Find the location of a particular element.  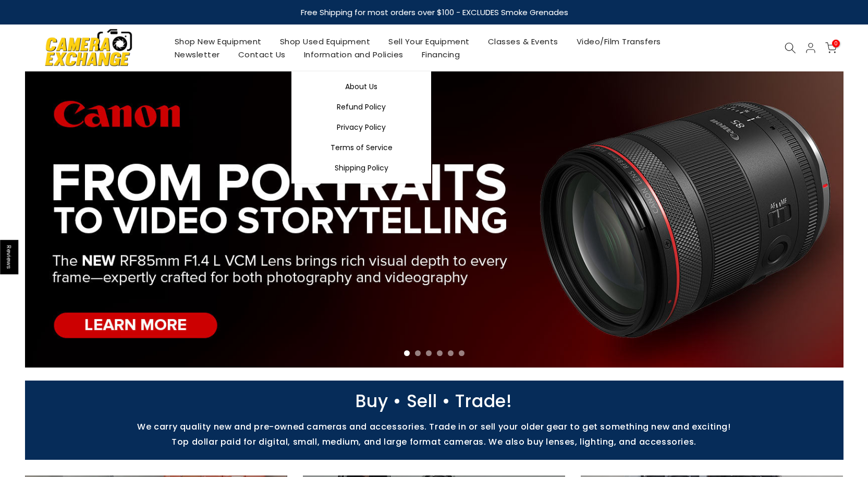

p: Buy • Sell • Trade! is located at coordinates (434, 401).